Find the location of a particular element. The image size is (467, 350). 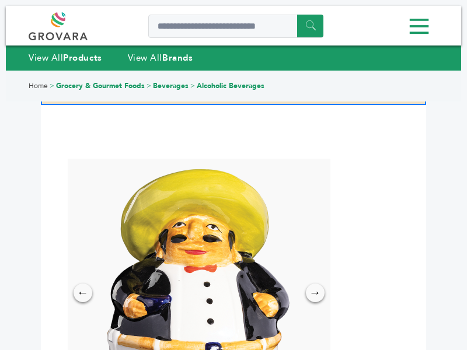

input: Search a product or brand... is located at coordinates (236, 26).